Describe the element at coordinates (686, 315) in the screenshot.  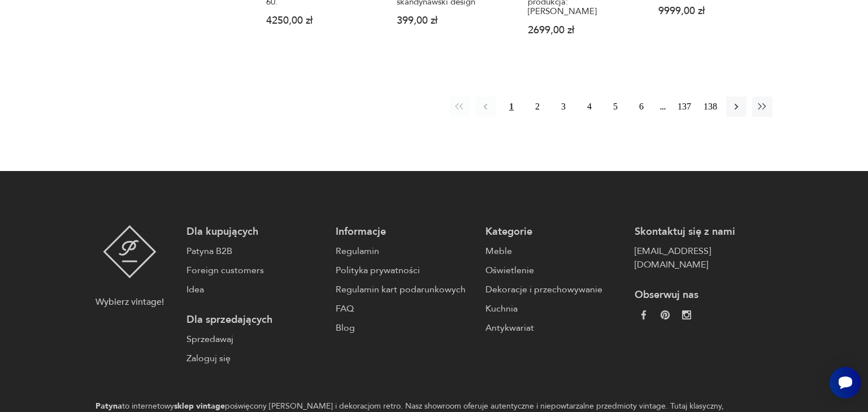
I see `img: c2fd9cf7f39615d9d6839a72ae8e59e5.webp` at that location.